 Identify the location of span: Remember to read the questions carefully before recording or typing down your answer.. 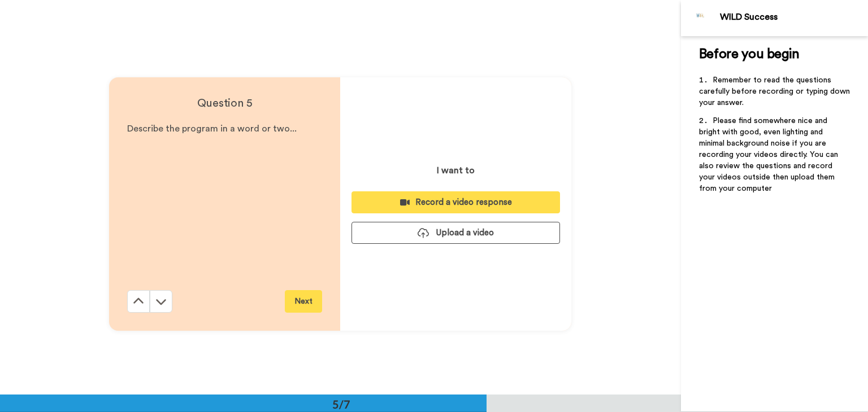
(775, 91).